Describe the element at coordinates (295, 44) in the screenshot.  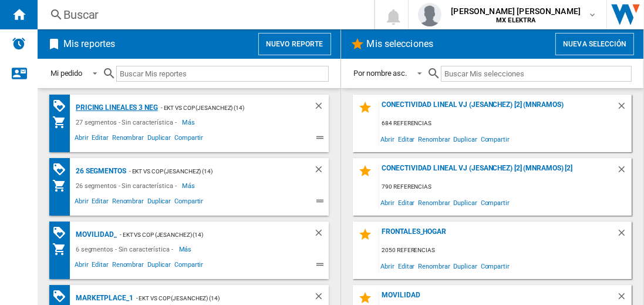
I see `button: Nuevo reporte` at that location.